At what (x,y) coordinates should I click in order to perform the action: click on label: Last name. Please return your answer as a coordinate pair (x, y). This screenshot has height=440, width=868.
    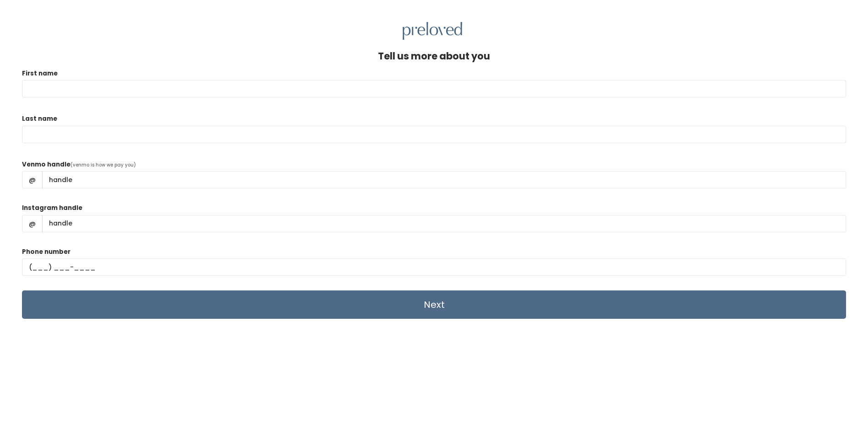
    Looking at the image, I should click on (39, 119).